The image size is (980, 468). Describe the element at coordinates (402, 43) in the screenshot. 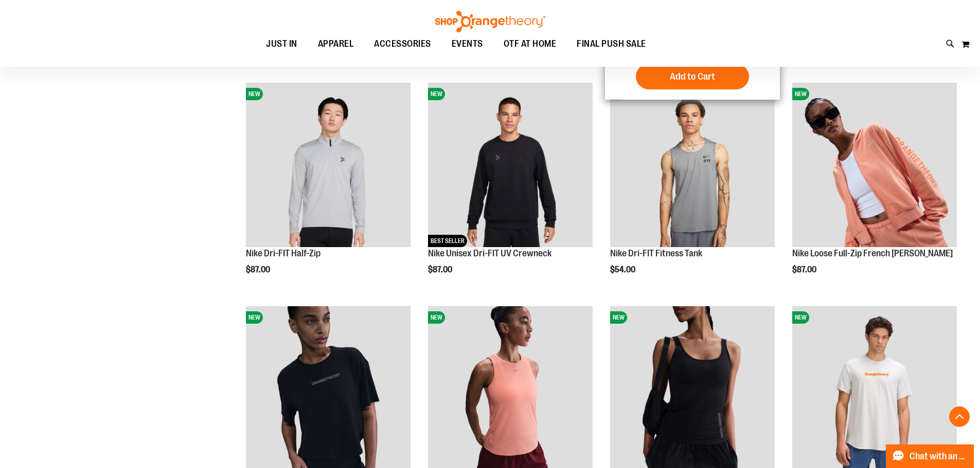

I see `span: ACCESSORIES` at that location.